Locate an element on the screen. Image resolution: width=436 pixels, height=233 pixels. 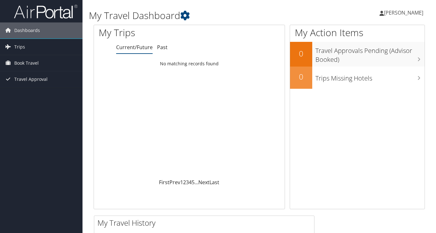
a: 4 is located at coordinates (190, 183).